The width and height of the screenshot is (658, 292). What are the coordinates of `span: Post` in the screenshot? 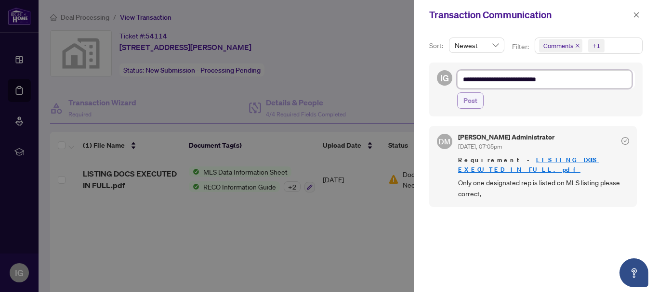 It's located at (470, 101).